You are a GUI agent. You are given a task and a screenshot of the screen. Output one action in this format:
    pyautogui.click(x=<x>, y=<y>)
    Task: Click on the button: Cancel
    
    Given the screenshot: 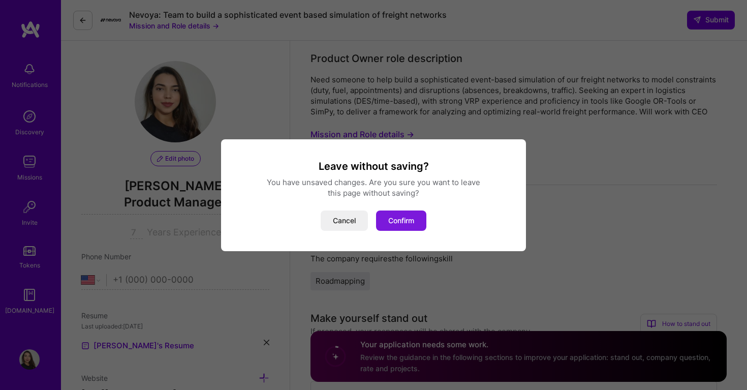 What is the action you would take?
    pyautogui.click(x=344, y=220)
    